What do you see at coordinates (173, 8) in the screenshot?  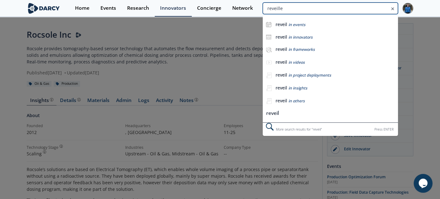 I see `div: Innovators` at bounding box center [173, 8].